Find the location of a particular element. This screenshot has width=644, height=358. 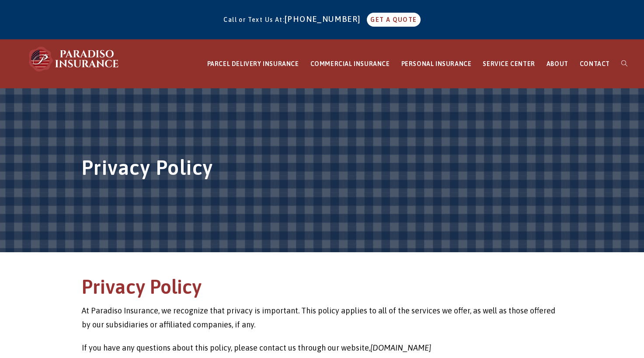

span: CONTACT is located at coordinates (595, 64).